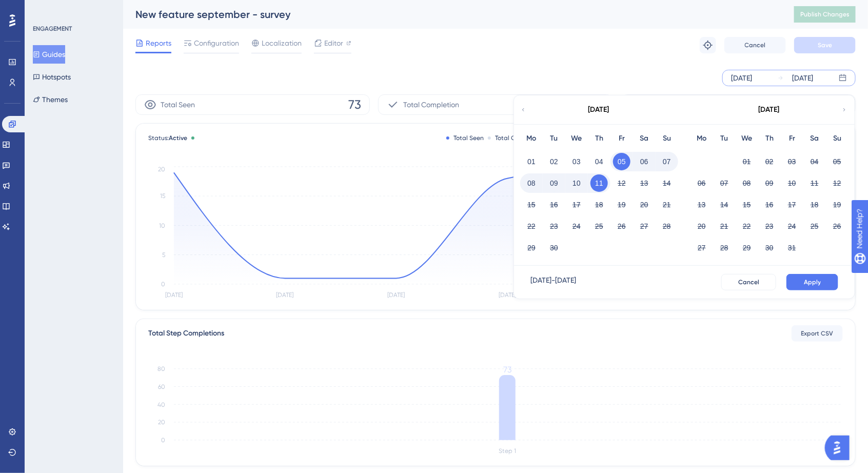 The image size is (868, 473). What do you see at coordinates (186, 334) in the screenshot?
I see `div: Total Step Completions` at bounding box center [186, 334].